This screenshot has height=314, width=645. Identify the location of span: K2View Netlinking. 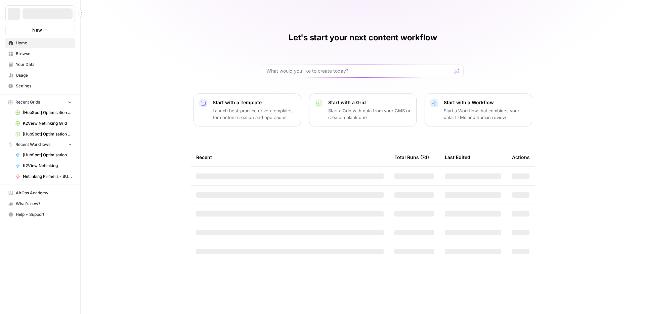
(47, 166).